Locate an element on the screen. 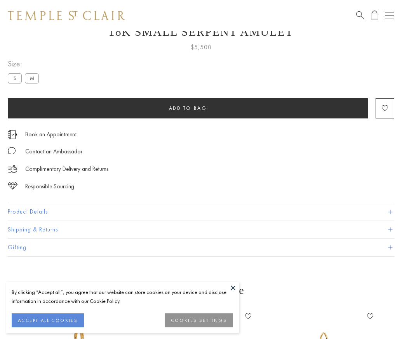 This screenshot has height=339, width=402. div: Contact an Ambassador is located at coordinates (54, 151).